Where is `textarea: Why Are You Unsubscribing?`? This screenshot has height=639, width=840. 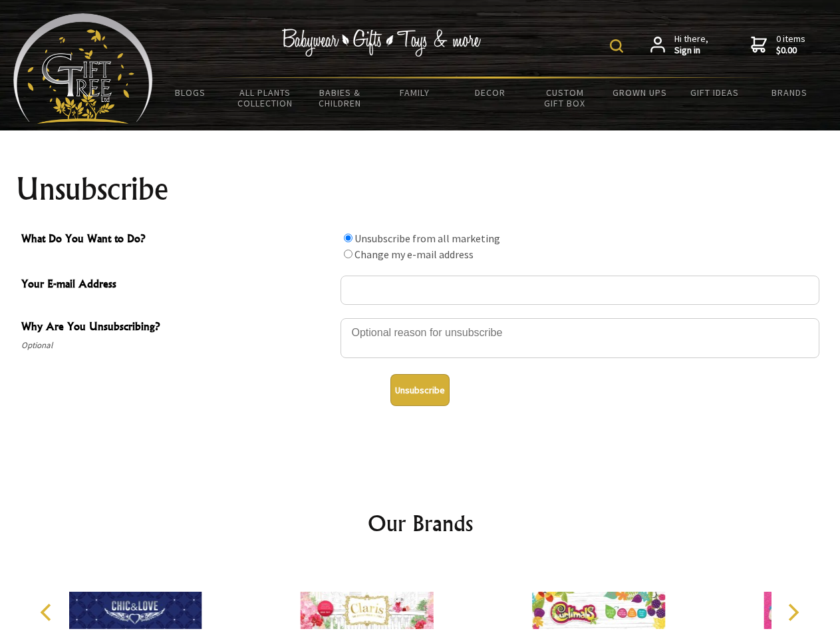
textarea: Why Are You Unsubscribing? is located at coordinates (580, 339).